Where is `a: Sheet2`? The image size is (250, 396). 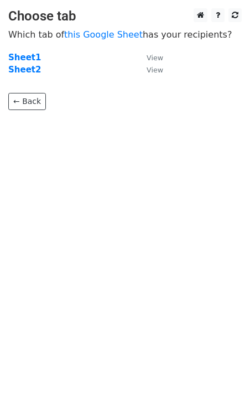
a: Sheet2 is located at coordinates (24, 70).